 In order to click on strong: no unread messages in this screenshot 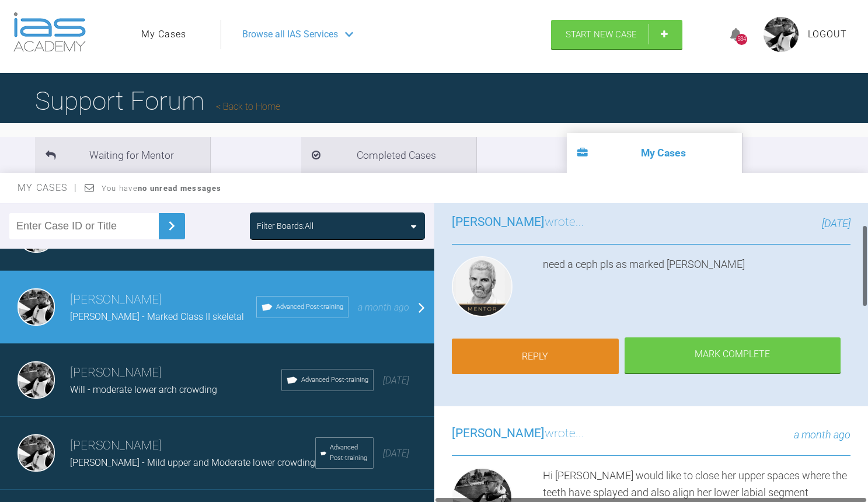, I will do `click(179, 188)`.